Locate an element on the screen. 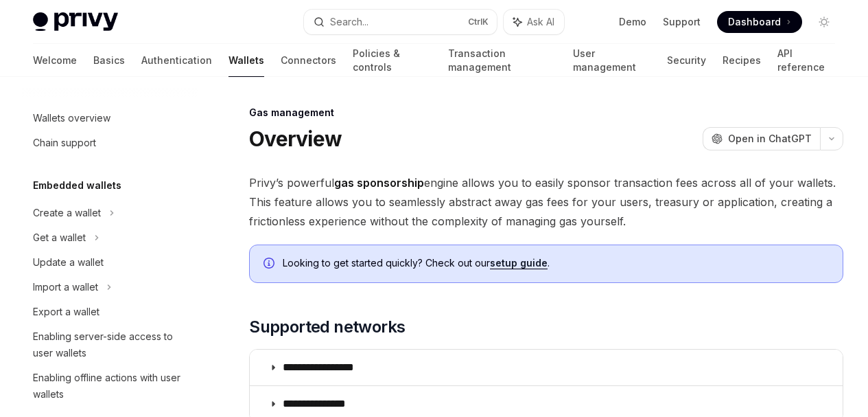  div: Wallets overview is located at coordinates (71, 118).